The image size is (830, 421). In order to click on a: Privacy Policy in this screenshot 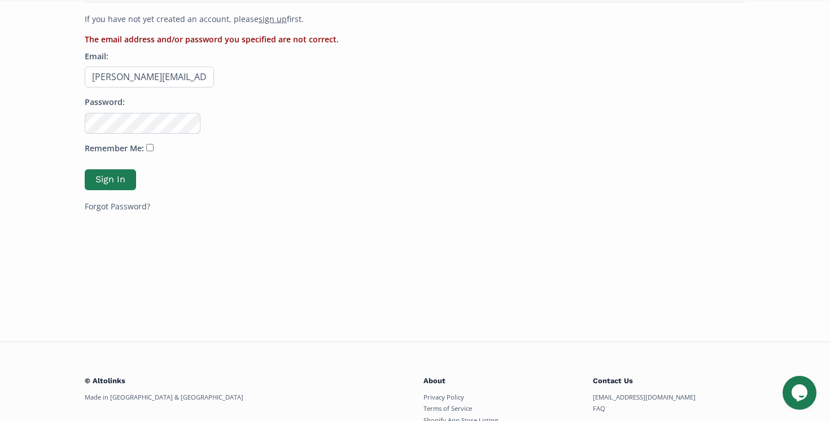, I will do `click(444, 397)`.